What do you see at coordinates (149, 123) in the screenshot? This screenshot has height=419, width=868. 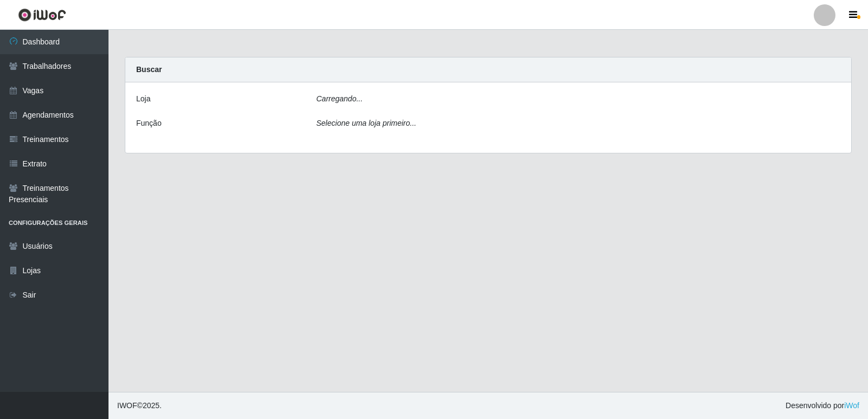 I see `label: Função` at bounding box center [149, 123].